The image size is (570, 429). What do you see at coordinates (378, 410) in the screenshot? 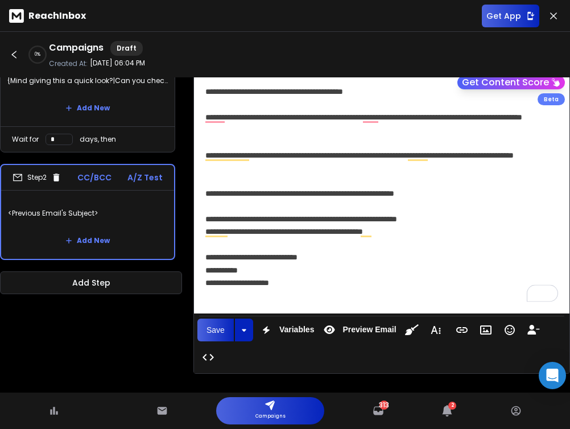
I see `a: 313` at bounding box center [378, 410].